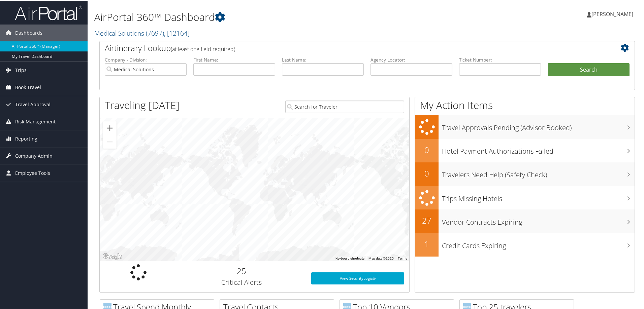 This screenshot has width=644, height=309. Describe the element at coordinates (241, 282) in the screenshot. I see `h3: Critical Alerts` at that location.